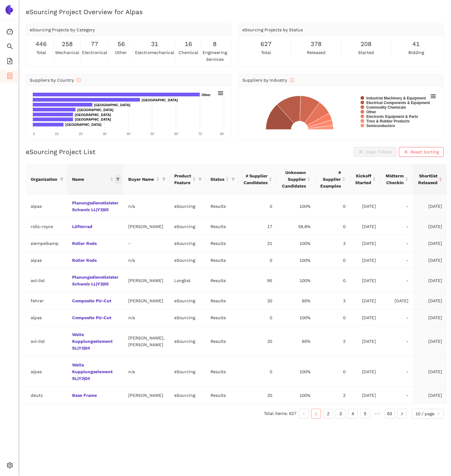  What do you see at coordinates (266, 52) in the screenshot?
I see `span: total` at bounding box center [266, 52].